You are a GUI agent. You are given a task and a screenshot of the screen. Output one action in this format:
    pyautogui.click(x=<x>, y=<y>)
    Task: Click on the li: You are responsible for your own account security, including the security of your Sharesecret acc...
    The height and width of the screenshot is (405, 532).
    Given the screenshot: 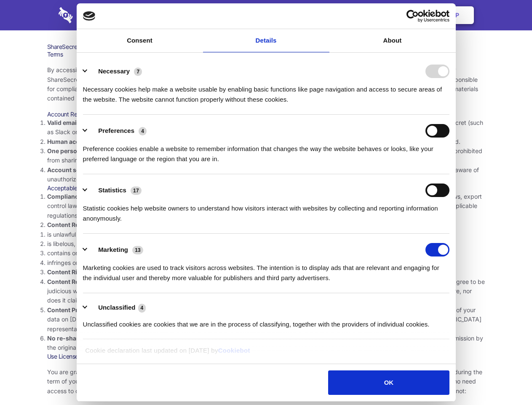 What is the action you would take?
    pyautogui.click(x=266, y=175)
    